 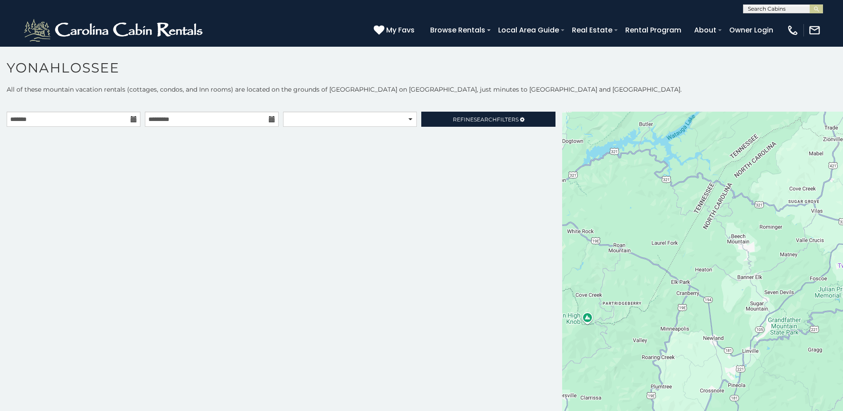 I want to click on a: About, so click(x=706, y=30).